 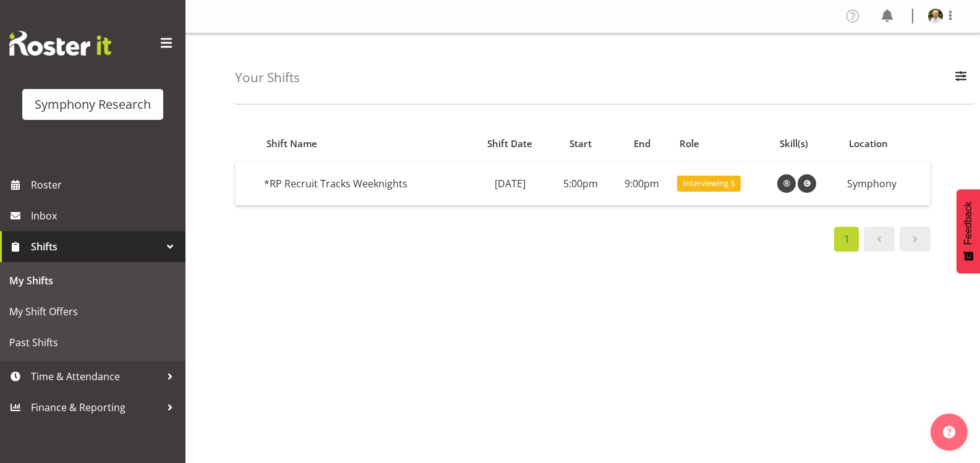 I want to click on span: Shift Date, so click(x=510, y=144).